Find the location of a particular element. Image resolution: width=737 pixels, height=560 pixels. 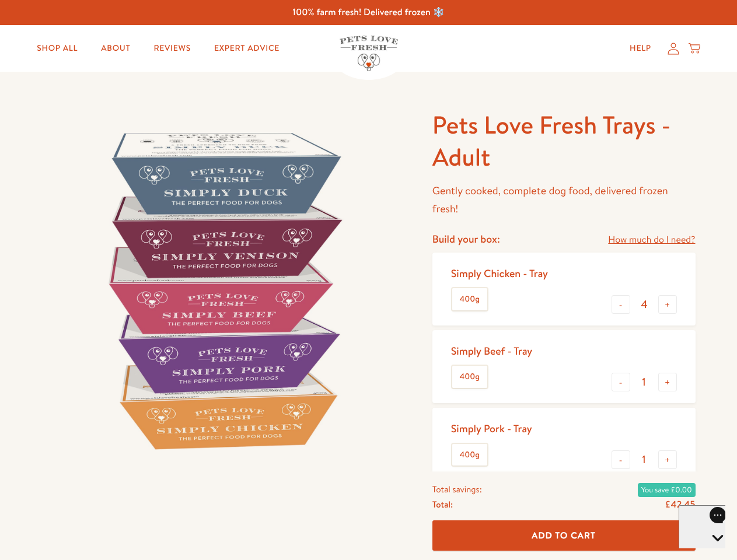

a: Expert Advice is located at coordinates (247, 48).